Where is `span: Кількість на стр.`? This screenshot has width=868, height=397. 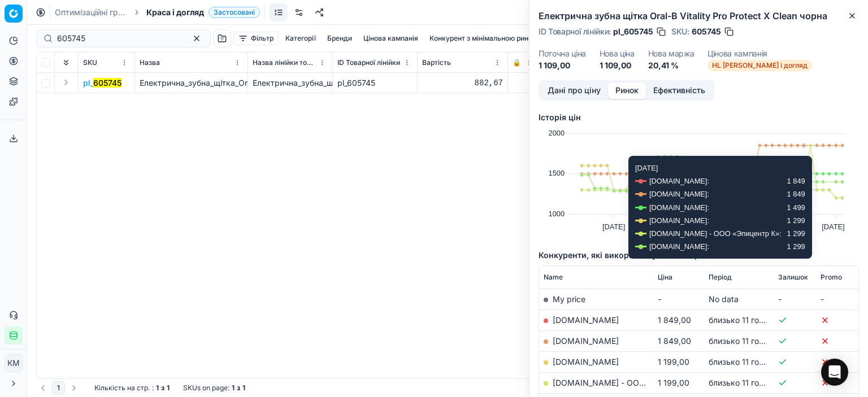
span: Кількість на стр. is located at coordinates (122, 388).